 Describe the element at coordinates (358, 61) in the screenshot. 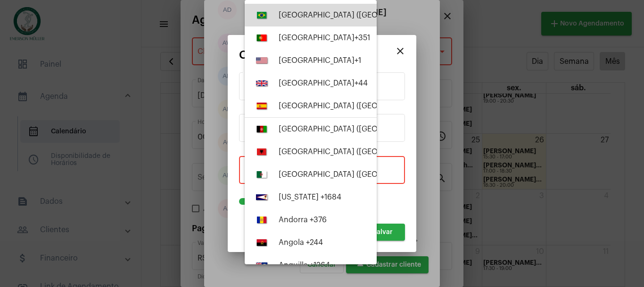

I see `span: +1` at that location.